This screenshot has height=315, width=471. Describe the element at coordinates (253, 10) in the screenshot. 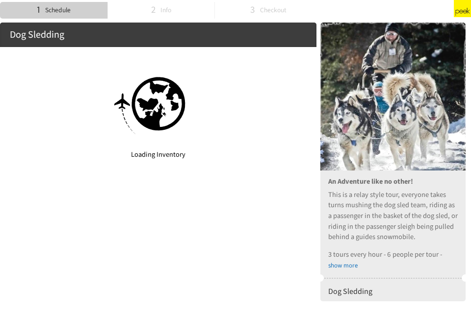

I see `div: 3` at that location.